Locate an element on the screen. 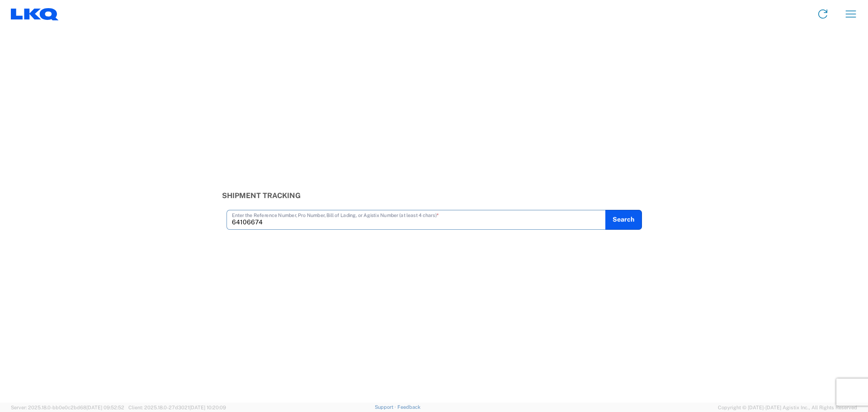  a: Support is located at coordinates (386, 407).